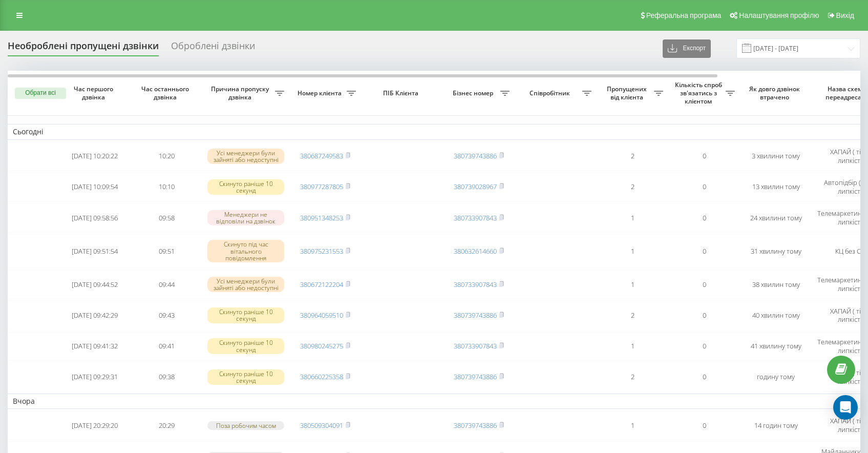 This screenshot has height=453, width=868. What do you see at coordinates (776, 93) in the screenshot?
I see `span: Як довго дзвінок втрачено` at bounding box center [776, 93].